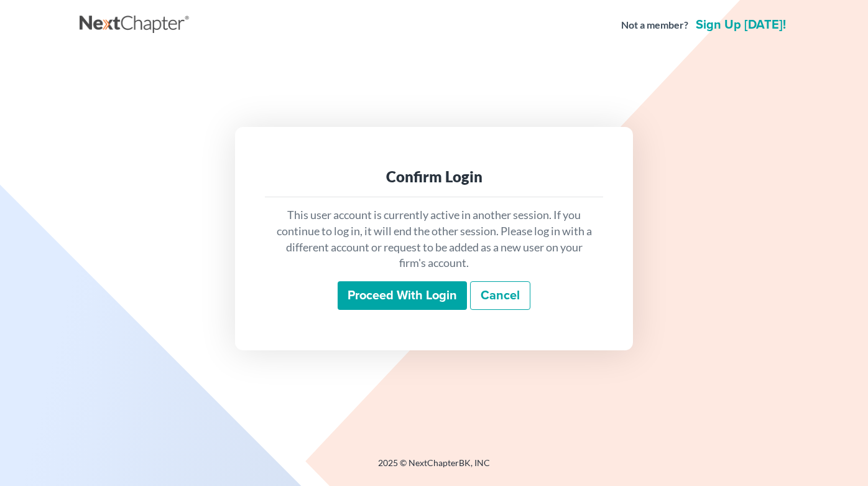  What do you see at coordinates (434, 468) in the screenshot?
I see `div: 2025 © NextChapterBK, INC` at bounding box center [434, 468].